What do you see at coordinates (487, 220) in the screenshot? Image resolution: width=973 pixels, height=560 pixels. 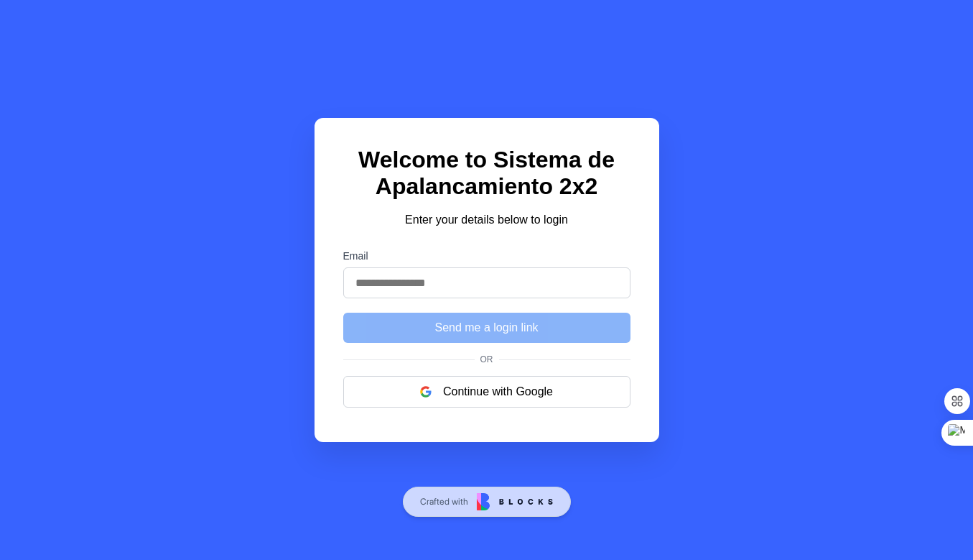 I see `p: Enter your details below to login` at bounding box center [487, 220].